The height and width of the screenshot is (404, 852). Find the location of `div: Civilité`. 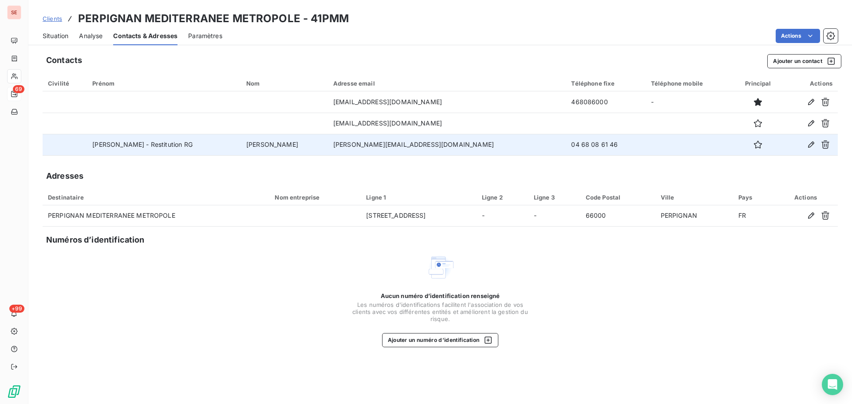

div: Civilité is located at coordinates (65, 83).